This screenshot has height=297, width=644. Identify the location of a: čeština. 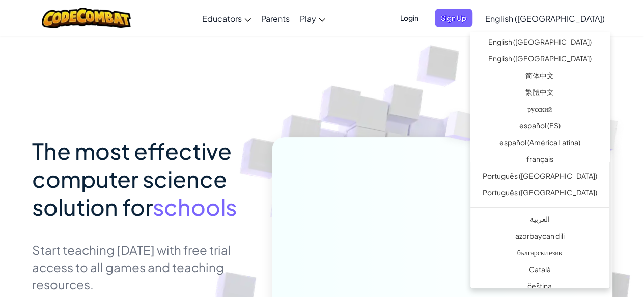
(539, 288).